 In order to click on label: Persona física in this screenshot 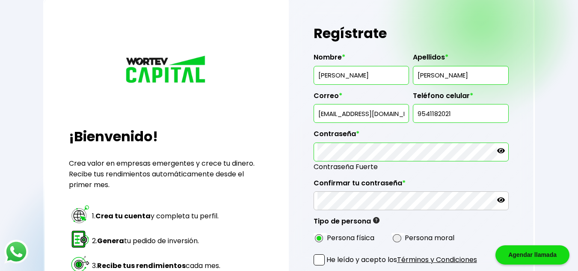, I will do `click(350, 237)`.